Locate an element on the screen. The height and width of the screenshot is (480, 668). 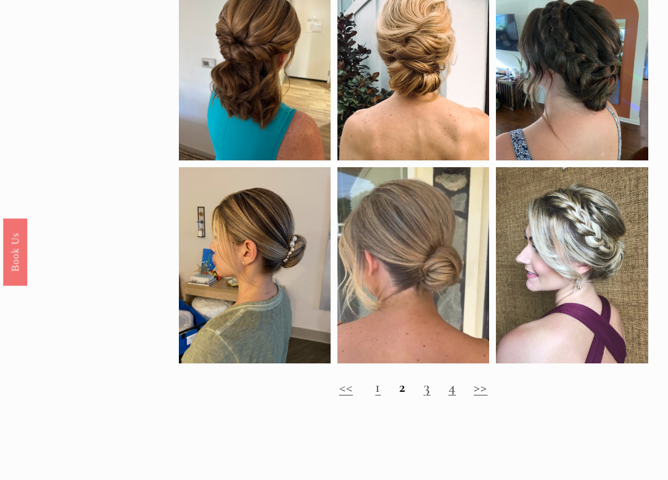
strong: 2 is located at coordinates (402, 387).